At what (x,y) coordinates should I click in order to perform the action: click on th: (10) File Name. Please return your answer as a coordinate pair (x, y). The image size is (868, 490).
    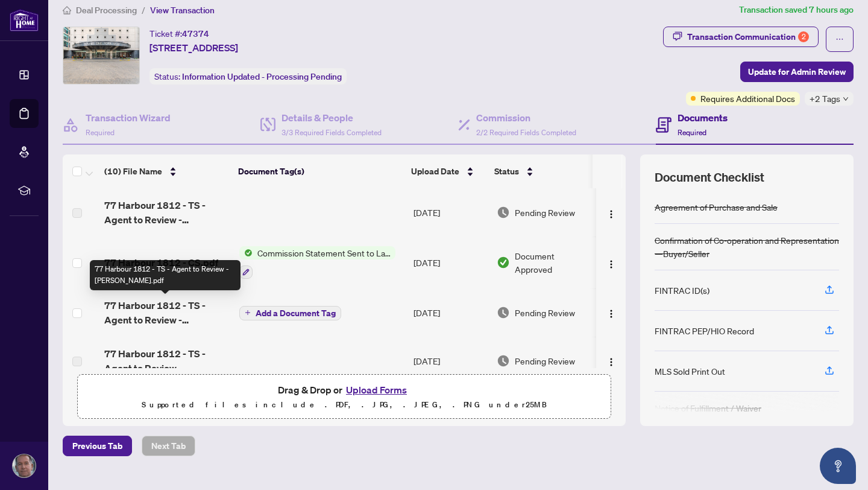
    Looking at the image, I should click on (166, 172).